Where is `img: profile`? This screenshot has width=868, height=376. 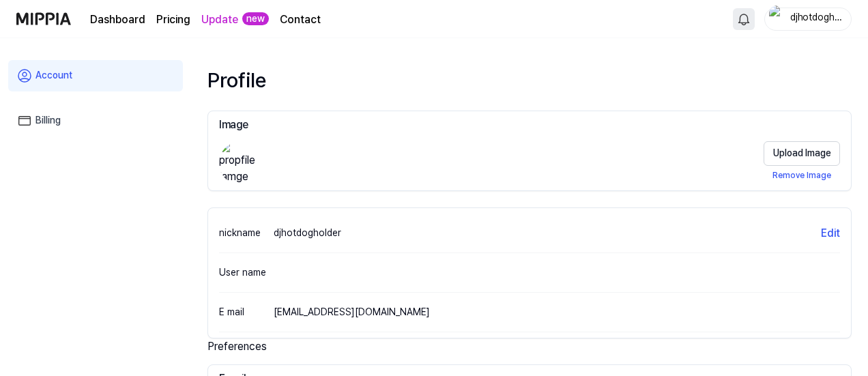
img: profile is located at coordinates (777, 19).